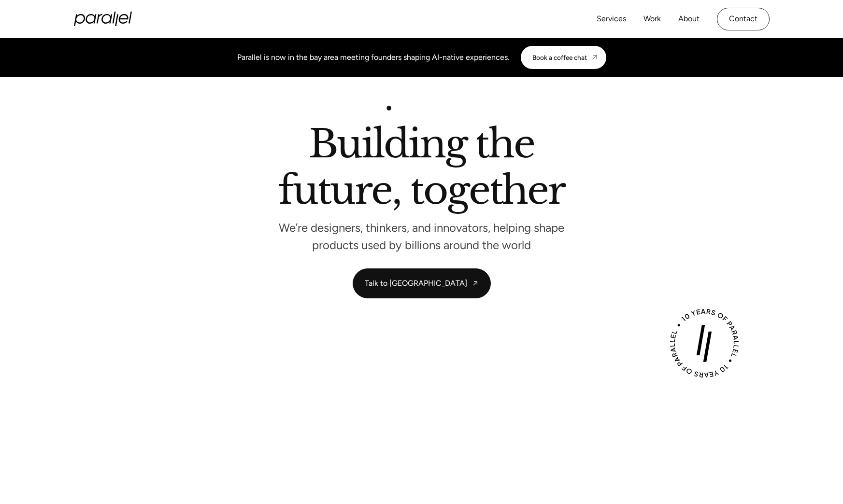 Image resolution: width=843 pixels, height=504 pixels. What do you see at coordinates (595, 58) in the screenshot?
I see `img: CTA arrow image` at bounding box center [595, 58].